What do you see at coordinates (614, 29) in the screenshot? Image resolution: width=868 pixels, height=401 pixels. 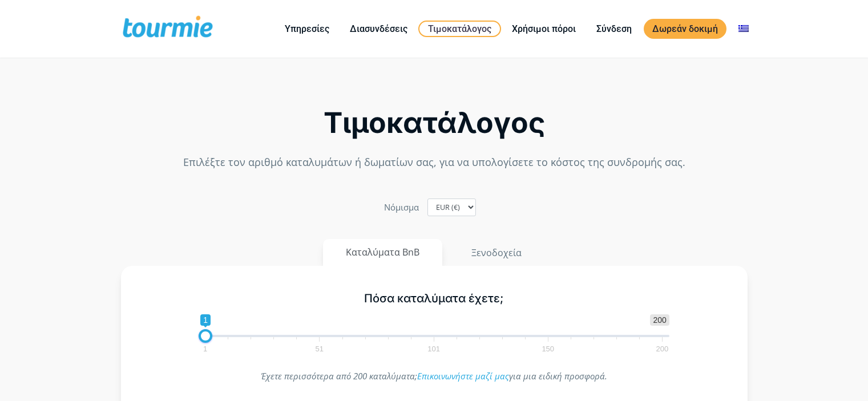 I see `a: Σύνδεση` at bounding box center [614, 29].